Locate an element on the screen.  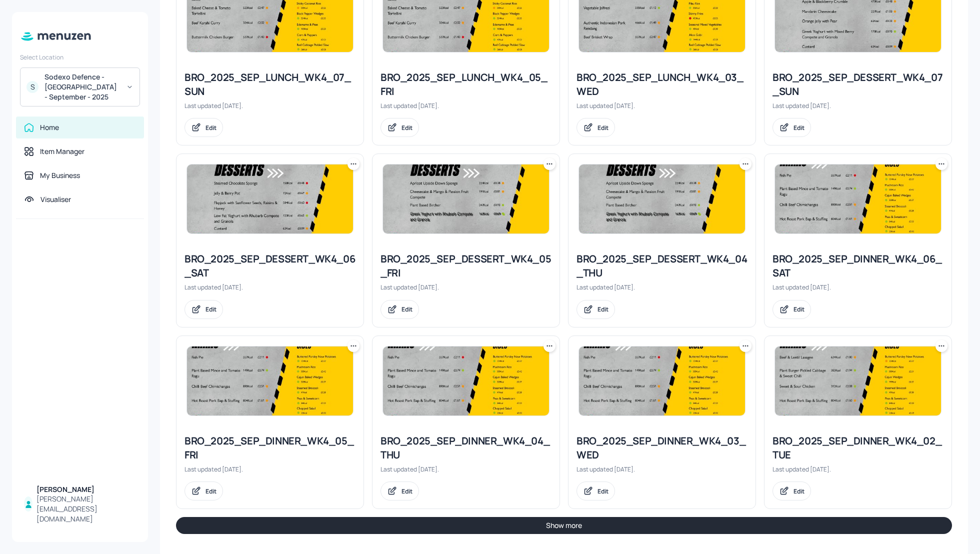
div: Select Location is located at coordinates (80, 57).